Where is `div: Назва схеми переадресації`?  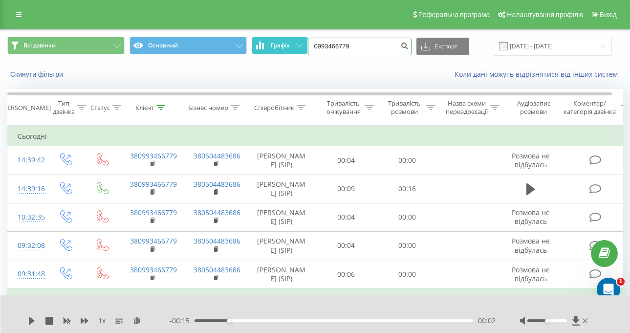
div: Назва схеми переадресації is located at coordinates (467, 108).